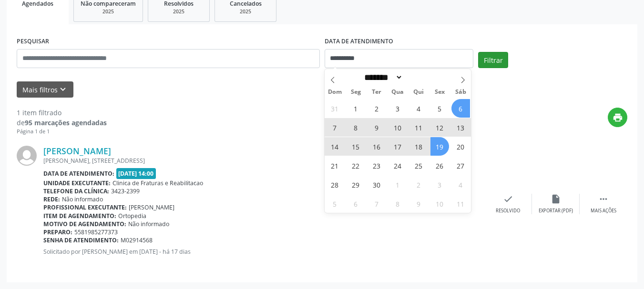 This screenshot has height=289, width=644. I want to click on span: Seg, so click(355, 92).